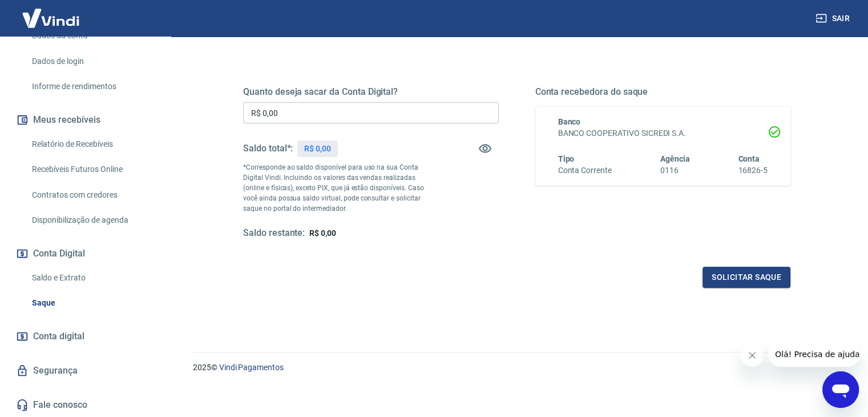  Describe the element at coordinates (268, 148) in the screenshot. I see `h5: Saldo total*:` at that location.